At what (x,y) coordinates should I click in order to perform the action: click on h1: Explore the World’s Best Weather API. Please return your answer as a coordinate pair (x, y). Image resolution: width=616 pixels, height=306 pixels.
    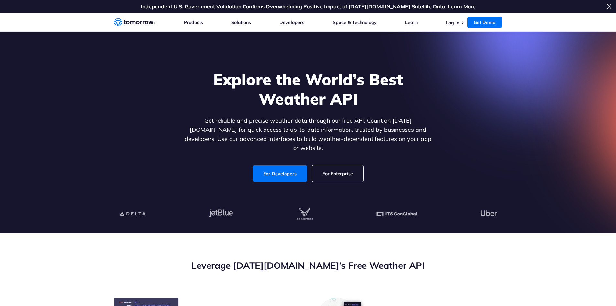
    Looking at the image, I should click on (308, 89).